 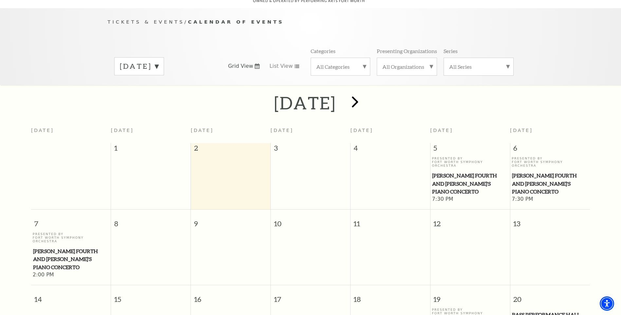 What do you see at coordinates (607, 303) in the screenshot?
I see `div: Accessibility Menu` at bounding box center [607, 303].